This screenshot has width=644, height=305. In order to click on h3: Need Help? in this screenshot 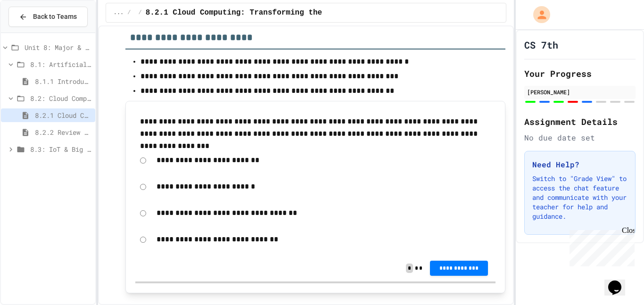, I will do `click(580, 164)`.